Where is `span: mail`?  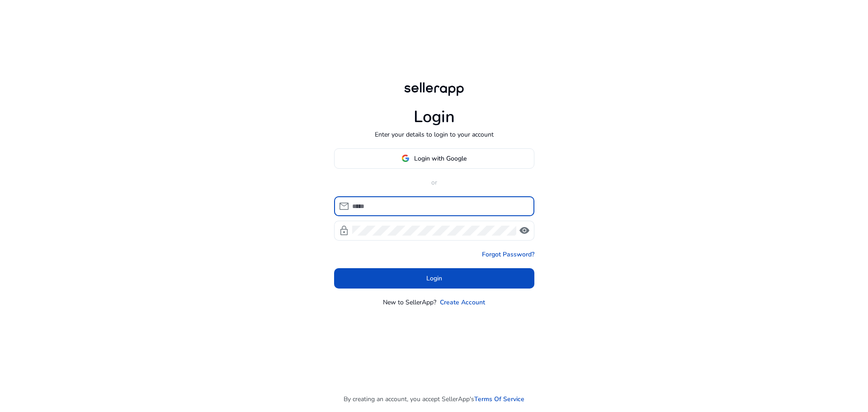 span: mail is located at coordinates (344, 206).